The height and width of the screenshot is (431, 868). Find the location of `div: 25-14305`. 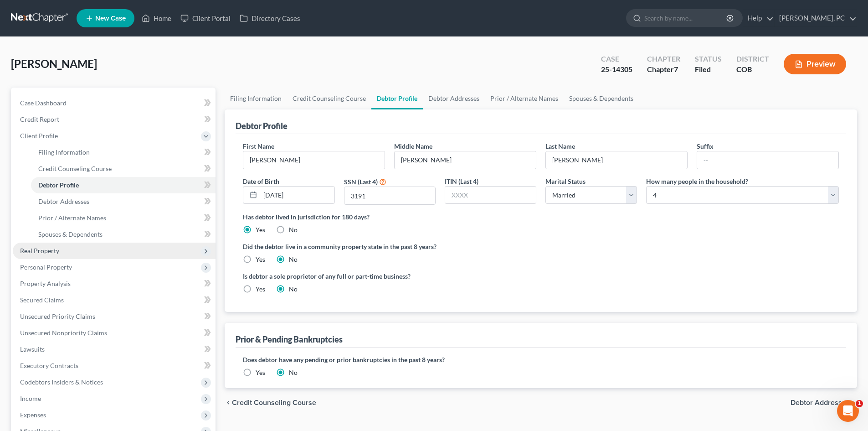

div: 25-14305 is located at coordinates (616, 69).